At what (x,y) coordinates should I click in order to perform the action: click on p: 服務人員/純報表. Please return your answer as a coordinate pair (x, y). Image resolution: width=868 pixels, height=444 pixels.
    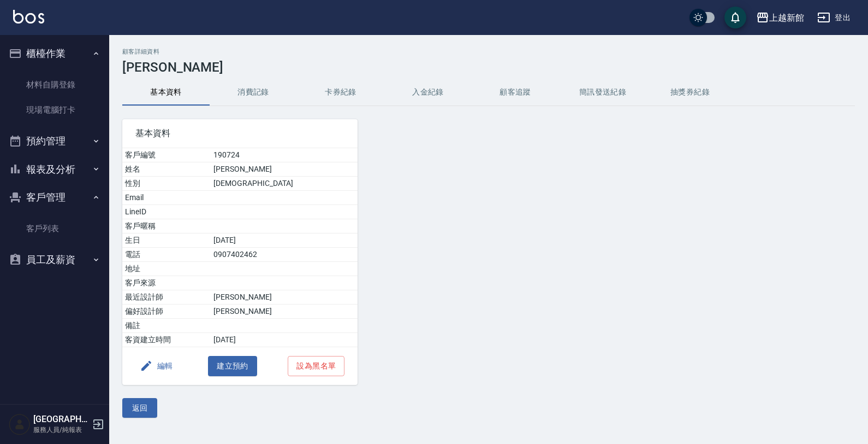
    Looking at the image, I should click on (61, 430).